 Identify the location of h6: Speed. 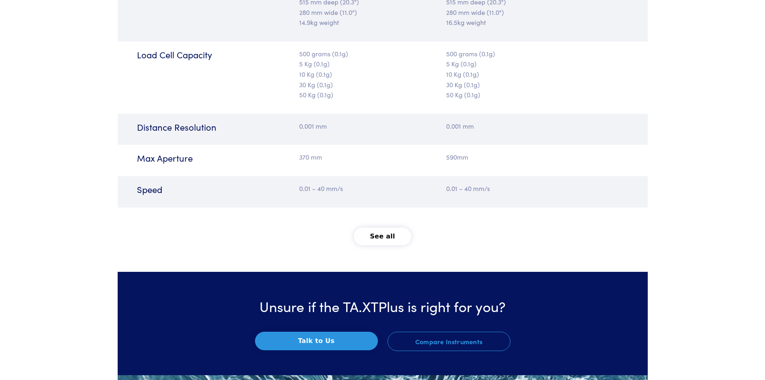
(213, 189).